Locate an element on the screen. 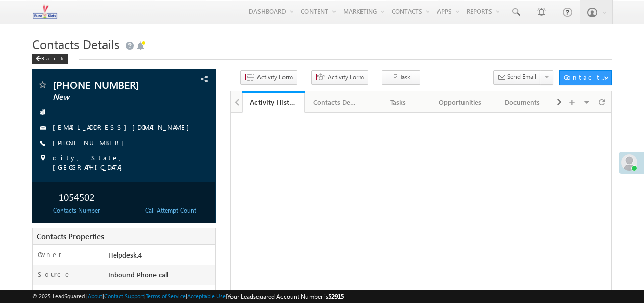  a: Documents is located at coordinates (523, 102).